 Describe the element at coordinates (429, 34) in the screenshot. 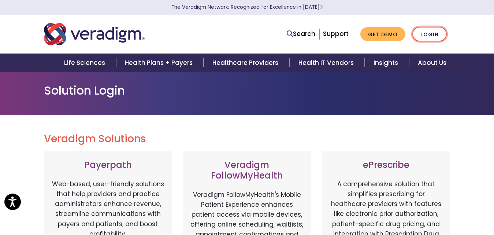

I see `a: Login` at that location.